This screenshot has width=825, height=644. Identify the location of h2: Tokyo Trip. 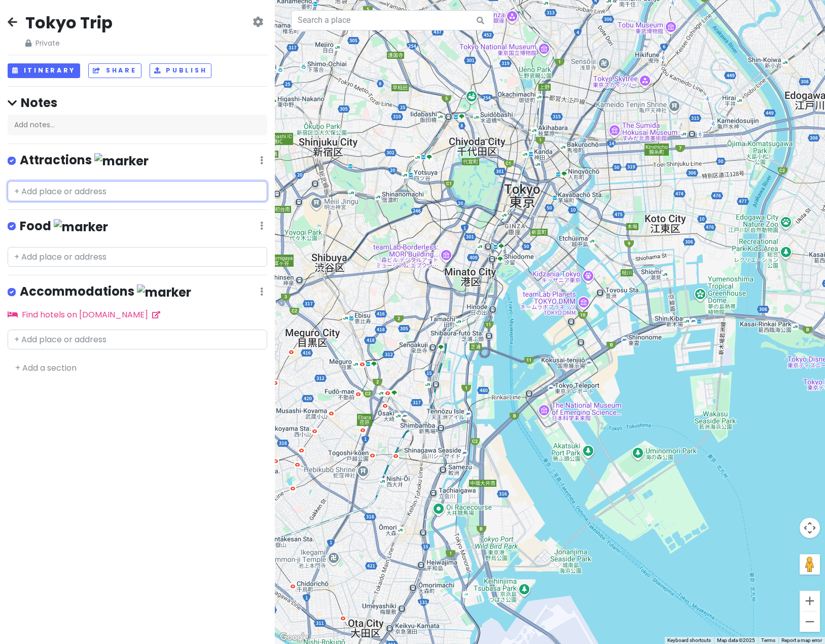
(69, 23).